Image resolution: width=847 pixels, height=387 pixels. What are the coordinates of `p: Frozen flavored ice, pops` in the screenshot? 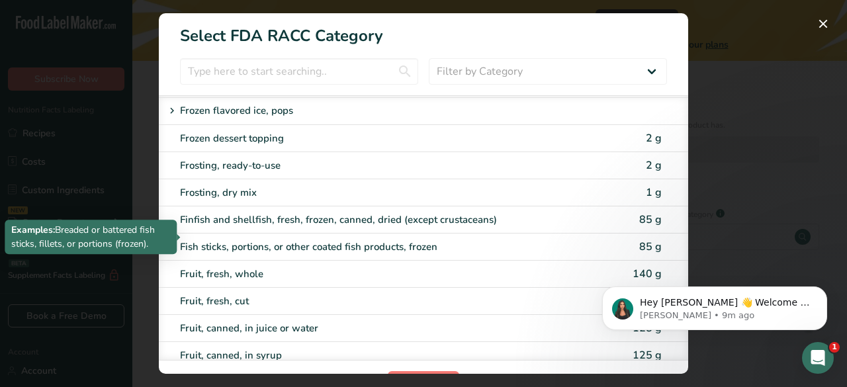 It's located at (236, 111).